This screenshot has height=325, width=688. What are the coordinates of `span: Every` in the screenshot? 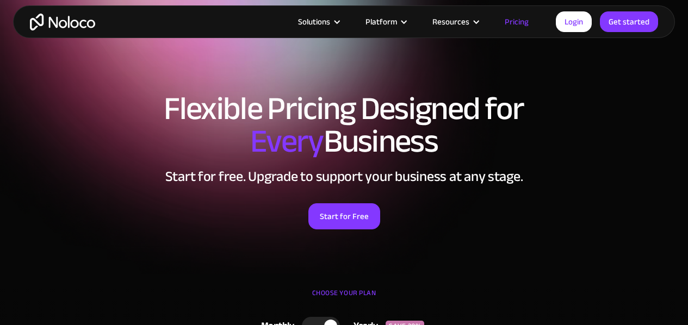 It's located at (287, 141).